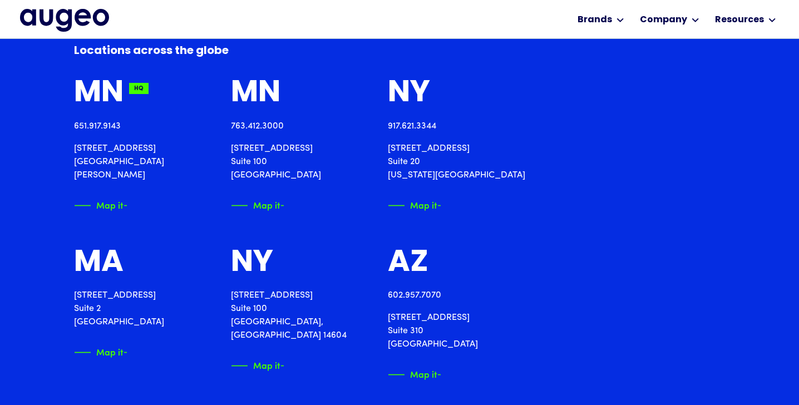  I want to click on div: AZ, so click(408, 263).